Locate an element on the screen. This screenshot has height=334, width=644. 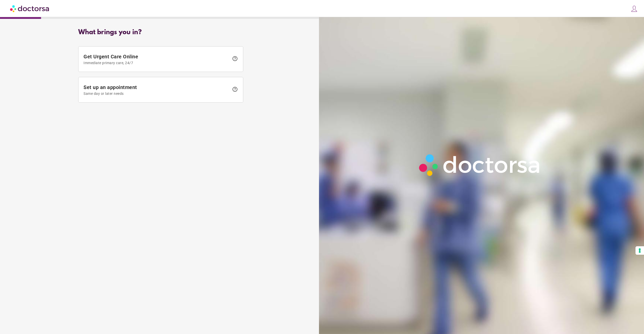
span: Immediate primary care, 24/7 is located at coordinates (156, 63).